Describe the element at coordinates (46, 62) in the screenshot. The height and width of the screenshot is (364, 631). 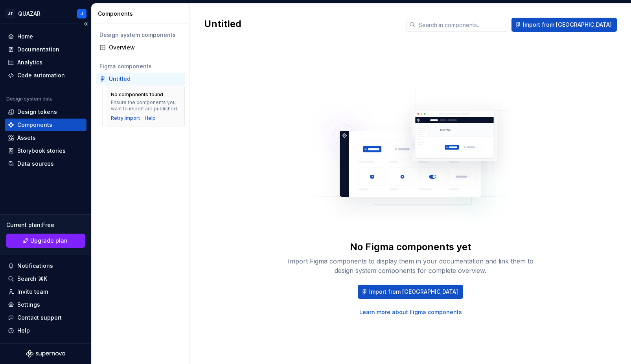
I see `a: Analytics` at that location.